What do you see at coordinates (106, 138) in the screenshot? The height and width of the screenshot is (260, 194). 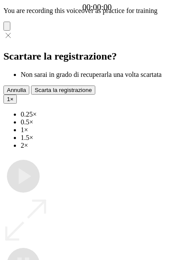 I see `li: 1.5×` at bounding box center [106, 138].